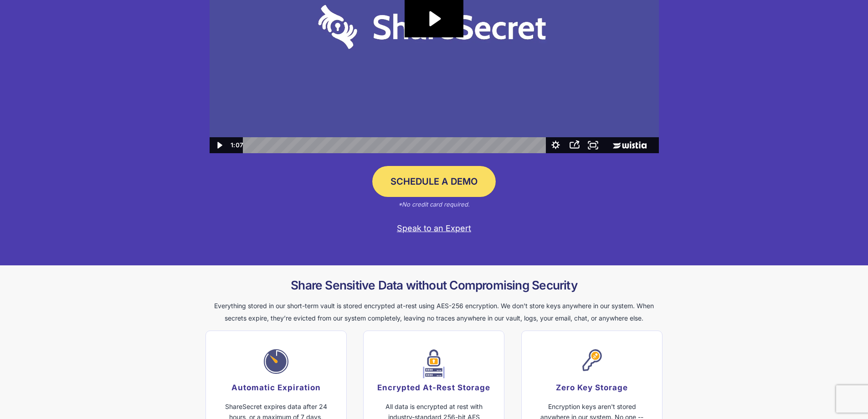 Image resolution: width=868 pixels, height=419 pixels. What do you see at coordinates (276, 387) in the screenshot?
I see `h5: Automatic Expiration` at bounding box center [276, 387].